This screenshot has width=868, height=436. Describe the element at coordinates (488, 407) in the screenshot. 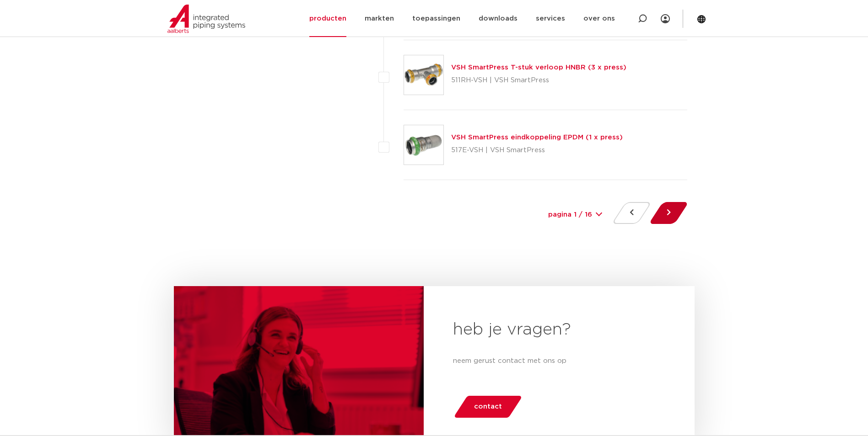

I see `a: contact` at that location.